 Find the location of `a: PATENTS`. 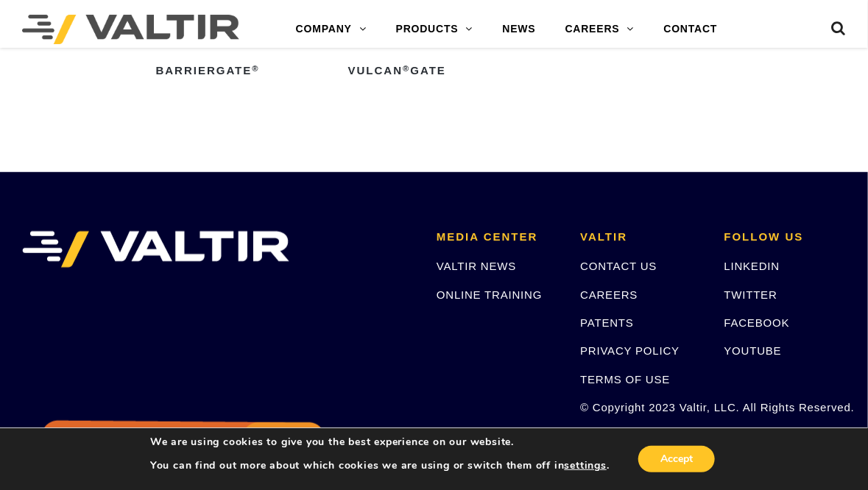

a: PATENTS is located at coordinates (607, 322).